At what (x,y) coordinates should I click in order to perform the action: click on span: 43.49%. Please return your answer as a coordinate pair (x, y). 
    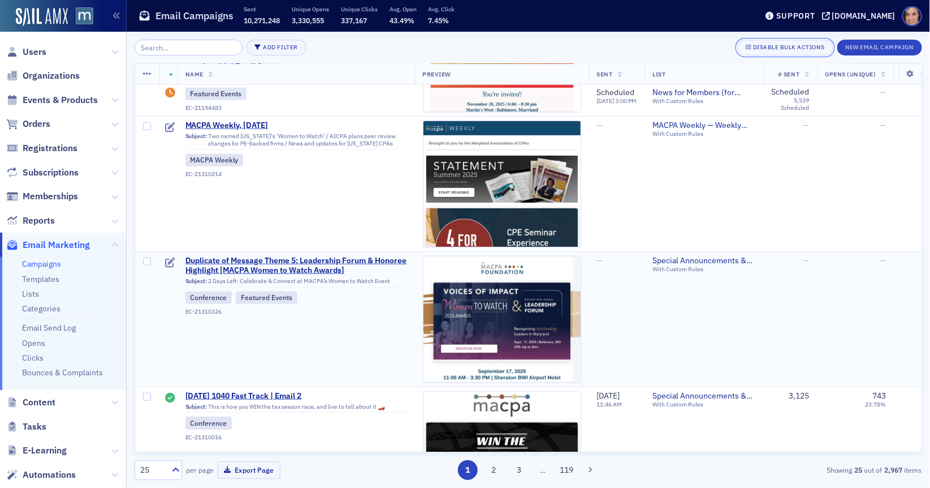
    Looking at the image, I should click on (402, 20).